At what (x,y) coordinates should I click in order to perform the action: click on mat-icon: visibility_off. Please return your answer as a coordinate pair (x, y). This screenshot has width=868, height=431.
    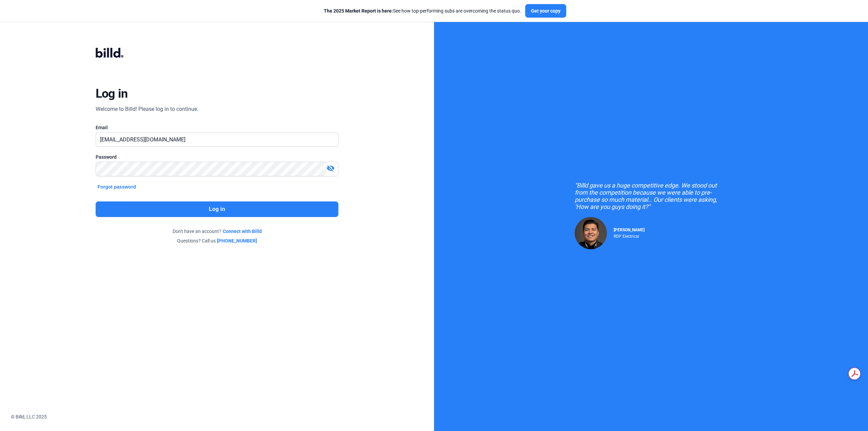
    Looking at the image, I should click on (331, 168).